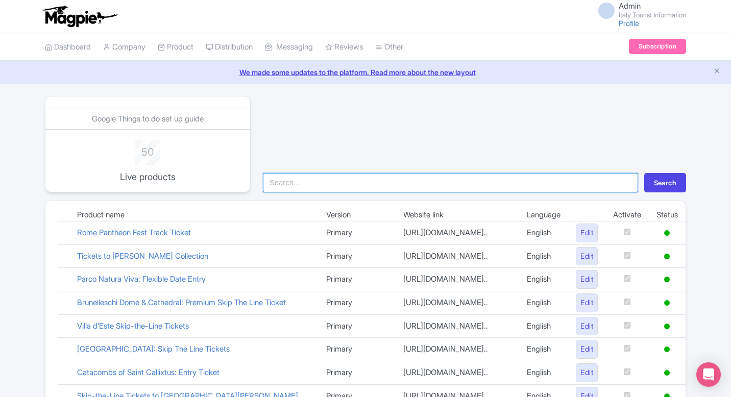 This screenshot has height=397, width=731. Describe the element at coordinates (626, 215) in the screenshot. I see `td: Activate` at that location.